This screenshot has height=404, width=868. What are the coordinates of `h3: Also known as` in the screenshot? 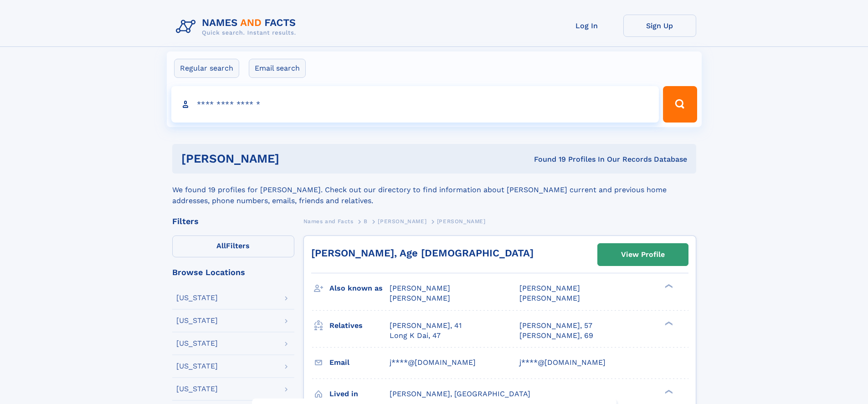 It's located at (359, 289).